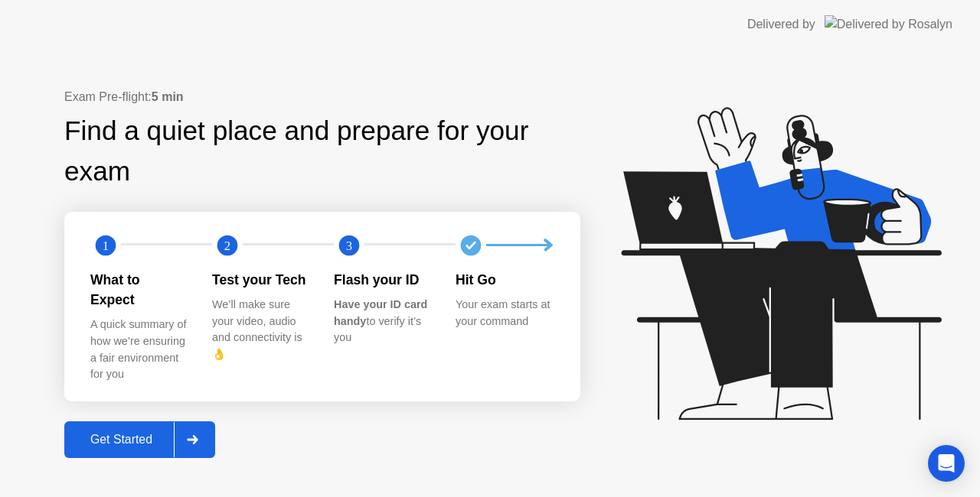 The width and height of the screenshot is (980, 497). Describe the element at coordinates (349, 245) in the screenshot. I see `text: 3` at that location.